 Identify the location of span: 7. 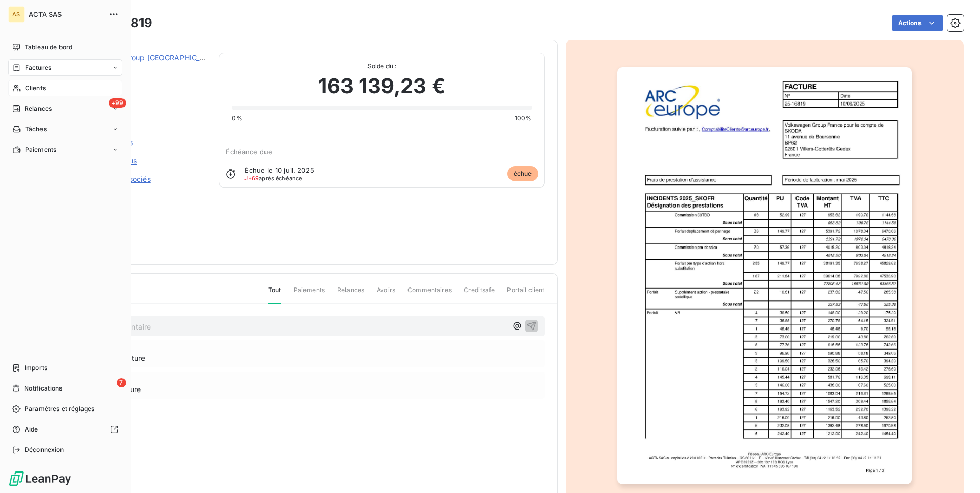
(122, 382).